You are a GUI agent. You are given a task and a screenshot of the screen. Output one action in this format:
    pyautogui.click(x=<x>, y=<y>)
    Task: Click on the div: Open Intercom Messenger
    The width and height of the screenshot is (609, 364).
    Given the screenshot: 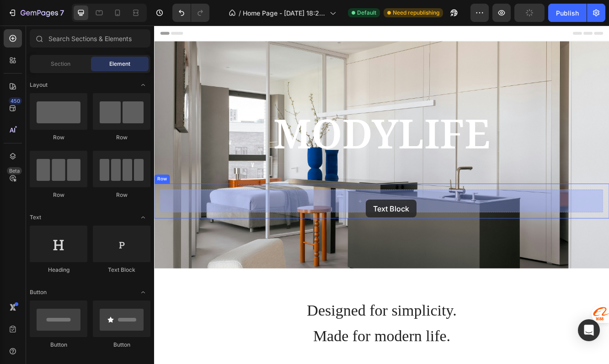 What is the action you would take?
    pyautogui.click(x=589, y=330)
    